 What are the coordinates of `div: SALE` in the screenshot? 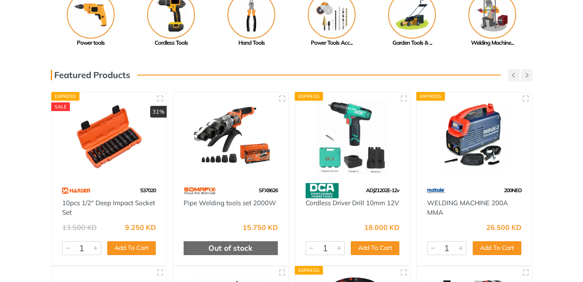 It's located at (61, 107).